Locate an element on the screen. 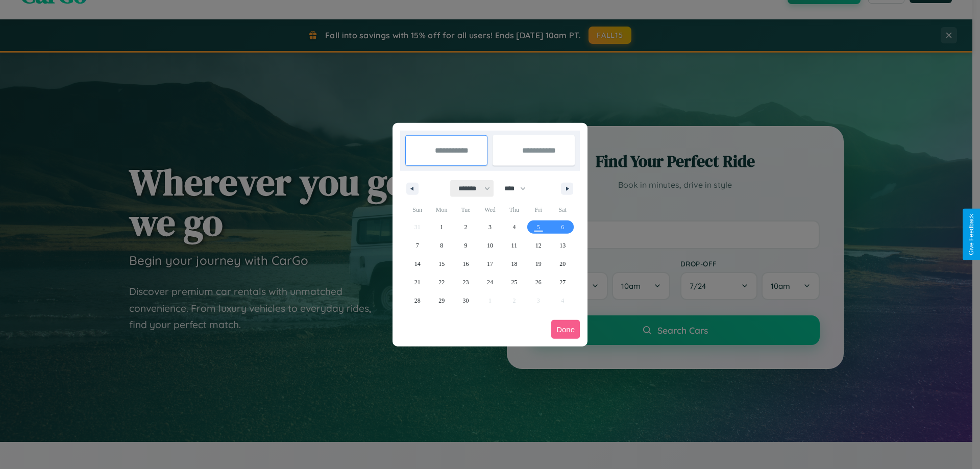 Image resolution: width=980 pixels, height=469 pixels. button: 22 is located at coordinates (441, 282).